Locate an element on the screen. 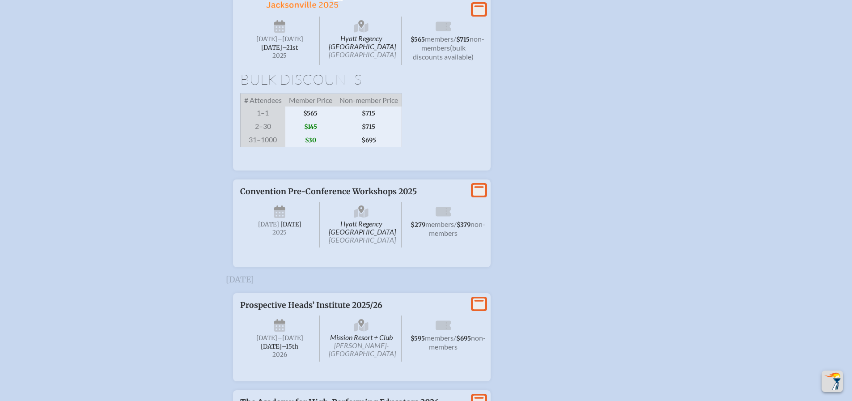  span: # Attendees is located at coordinates (263, 100).